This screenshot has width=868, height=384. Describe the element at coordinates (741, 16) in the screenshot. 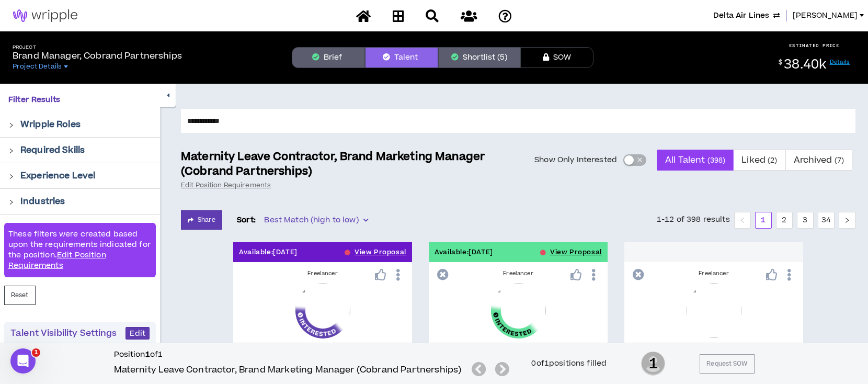

I see `span: Delta Air Lines` at that location.